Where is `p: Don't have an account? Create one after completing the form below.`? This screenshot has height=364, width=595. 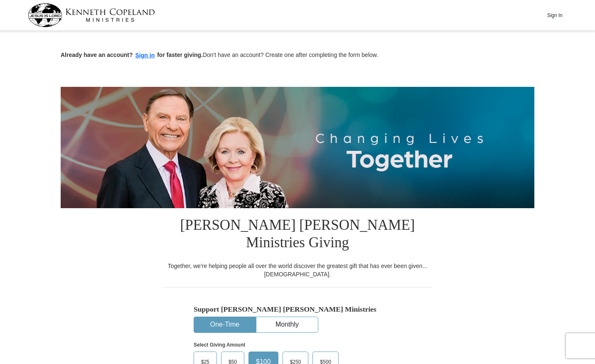
p: Don't have an account? Create one after completing the form below. is located at coordinates (298, 55).